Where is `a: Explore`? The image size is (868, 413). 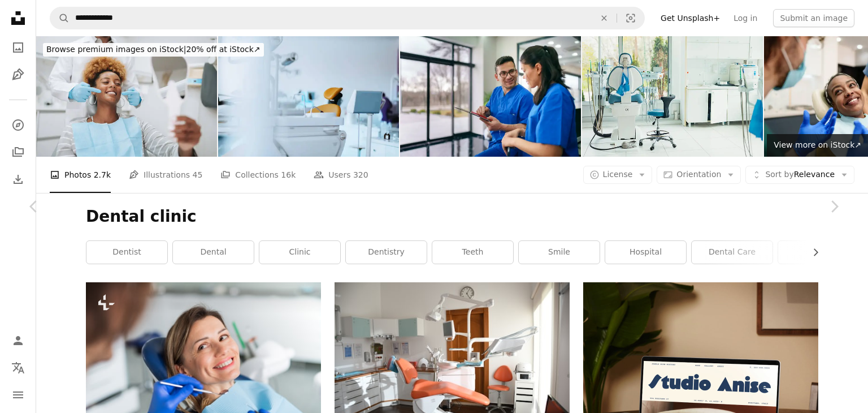
a: Explore is located at coordinates (18, 125).